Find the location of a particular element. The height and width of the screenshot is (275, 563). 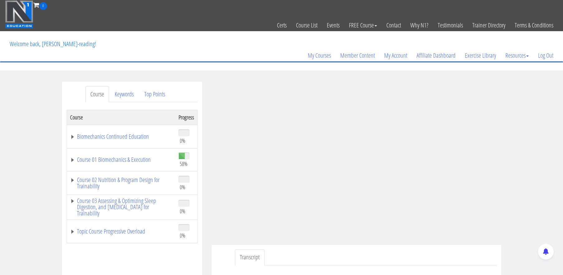

a: Member Content is located at coordinates (358, 55).